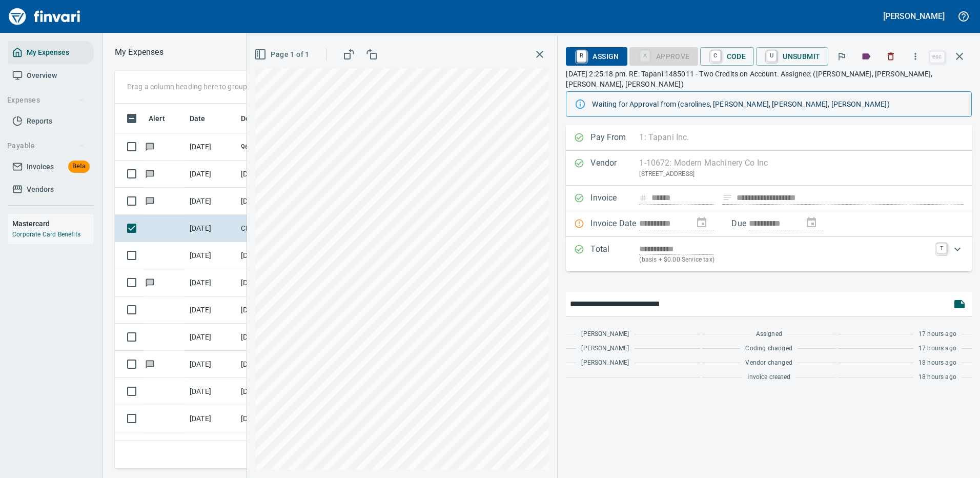  Describe the element at coordinates (48, 52) in the screenshot. I see `span: My Expenses` at that location.